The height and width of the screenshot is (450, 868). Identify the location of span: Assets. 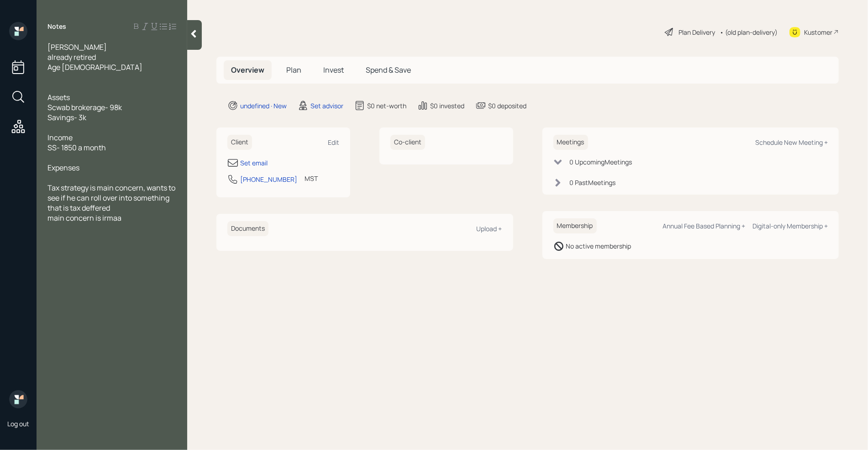
(58, 98).